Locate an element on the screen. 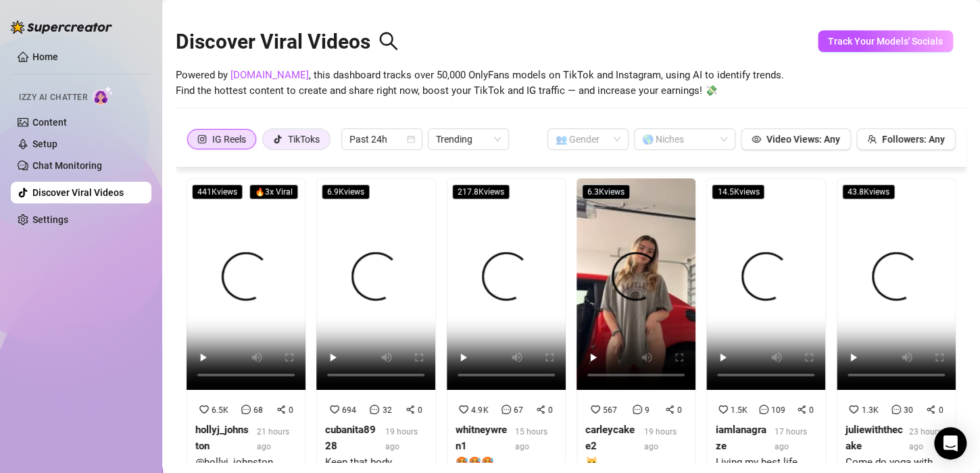  span: 21 hours ago is located at coordinates (273, 439).